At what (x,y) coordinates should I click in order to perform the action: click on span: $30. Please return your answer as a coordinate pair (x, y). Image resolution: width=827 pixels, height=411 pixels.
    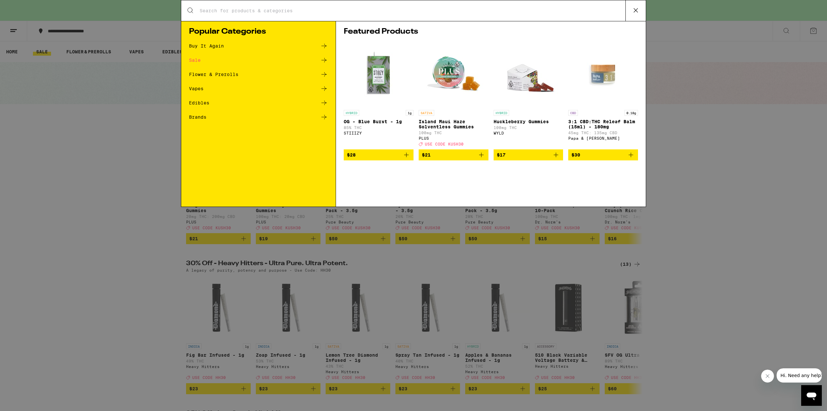
    Looking at the image, I should click on (576, 155).